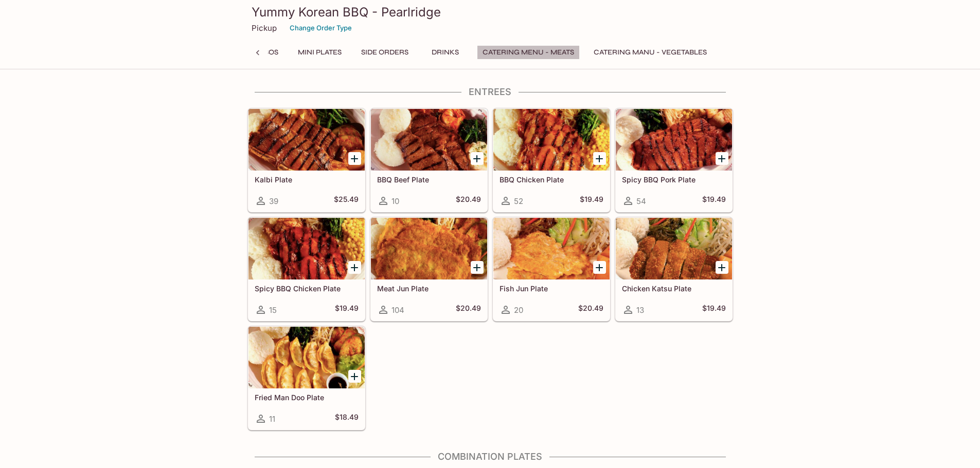 The image size is (980, 468). Describe the element at coordinates (272, 419) in the screenshot. I see `span: 11` at that location.